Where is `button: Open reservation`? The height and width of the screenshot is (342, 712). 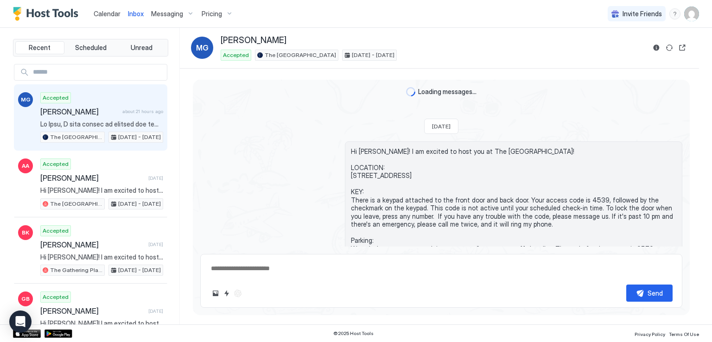 button: Open reservation is located at coordinates (682, 48).